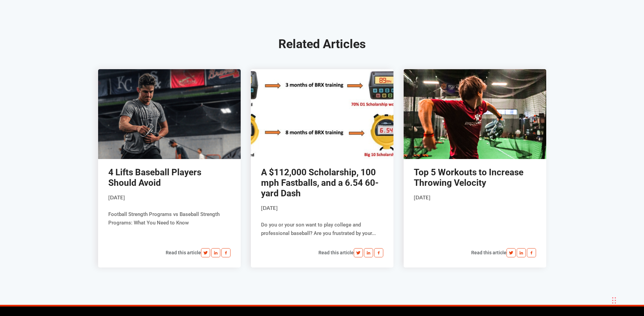 This screenshot has width=644, height=316. What do you see at coordinates (169, 213) in the screenshot?
I see `div: Football Strength Programs vs Baseball Strength Programs: What You Need to Know` at bounding box center [169, 213].